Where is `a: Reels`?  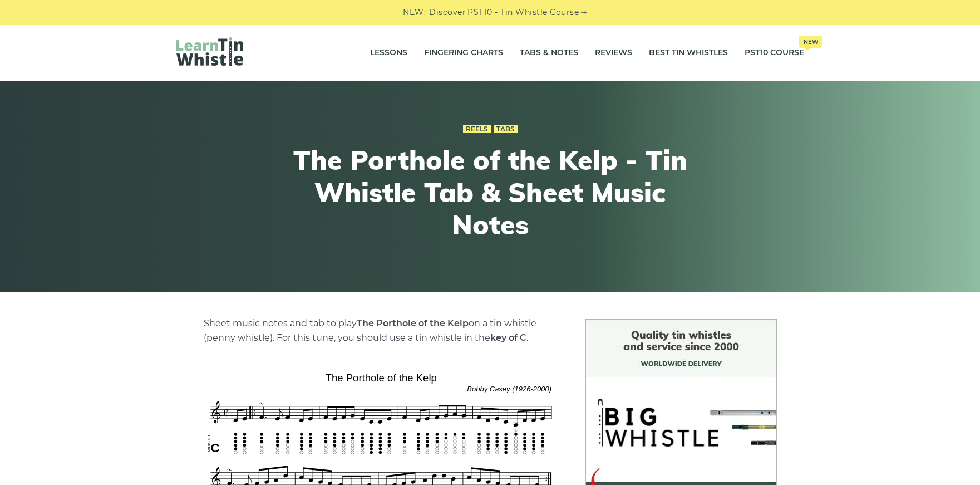
a: Reels is located at coordinates (477, 129).